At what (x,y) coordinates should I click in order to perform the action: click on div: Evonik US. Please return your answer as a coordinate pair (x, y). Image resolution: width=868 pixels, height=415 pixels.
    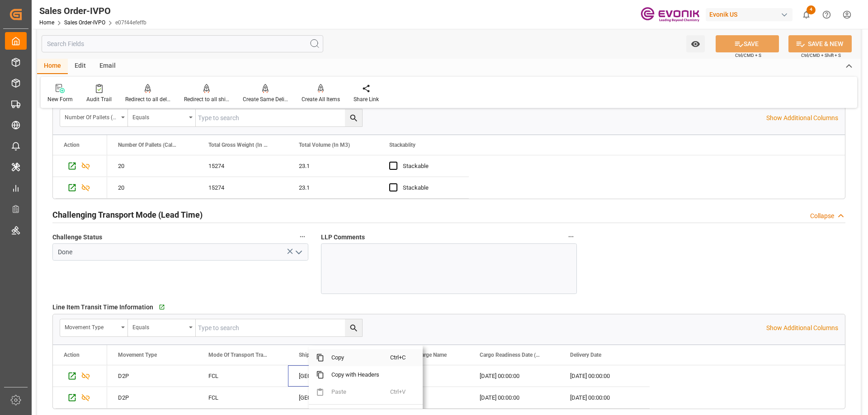
    Looking at the image, I should click on (749, 14).